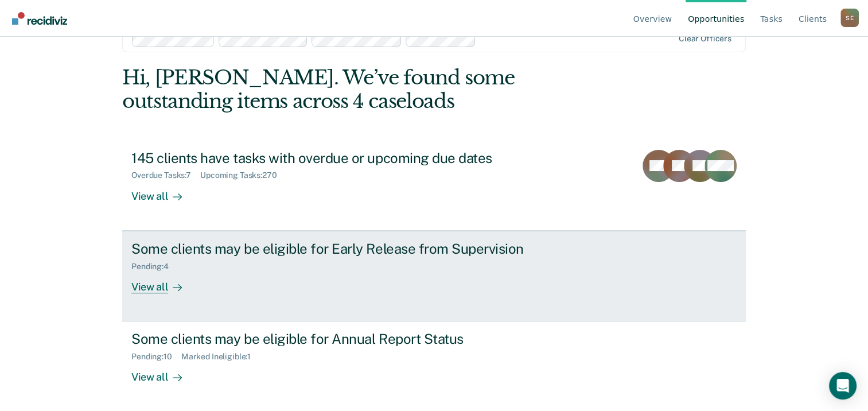  What do you see at coordinates (850, 18) in the screenshot?
I see `button: Profile dropdown button` at bounding box center [850, 18].